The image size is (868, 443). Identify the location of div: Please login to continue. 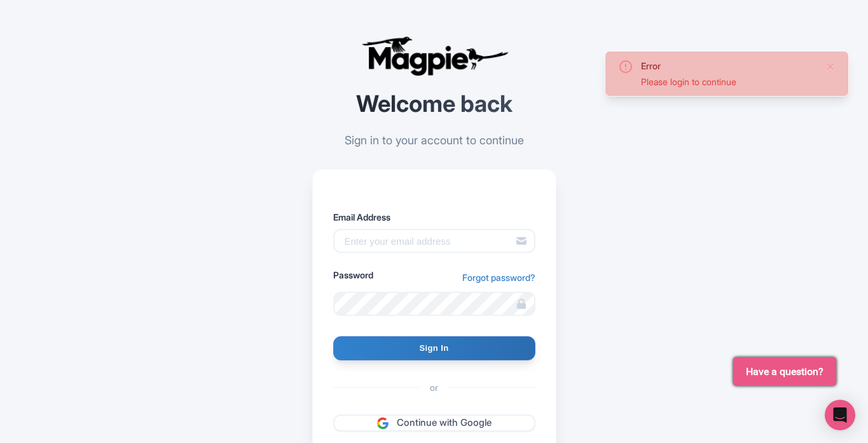
(728, 81).